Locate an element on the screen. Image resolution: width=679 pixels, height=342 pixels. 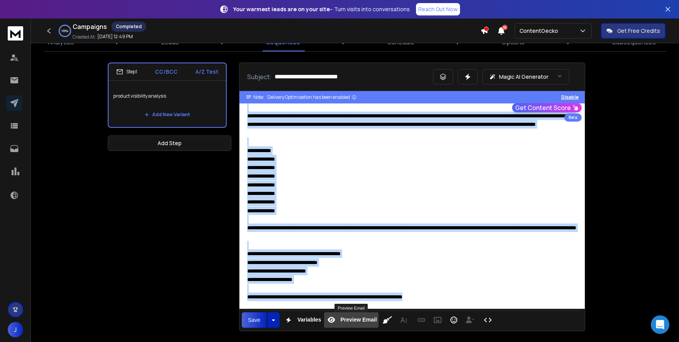
button: Insert Unsubscribe Link is located at coordinates (470, 320).